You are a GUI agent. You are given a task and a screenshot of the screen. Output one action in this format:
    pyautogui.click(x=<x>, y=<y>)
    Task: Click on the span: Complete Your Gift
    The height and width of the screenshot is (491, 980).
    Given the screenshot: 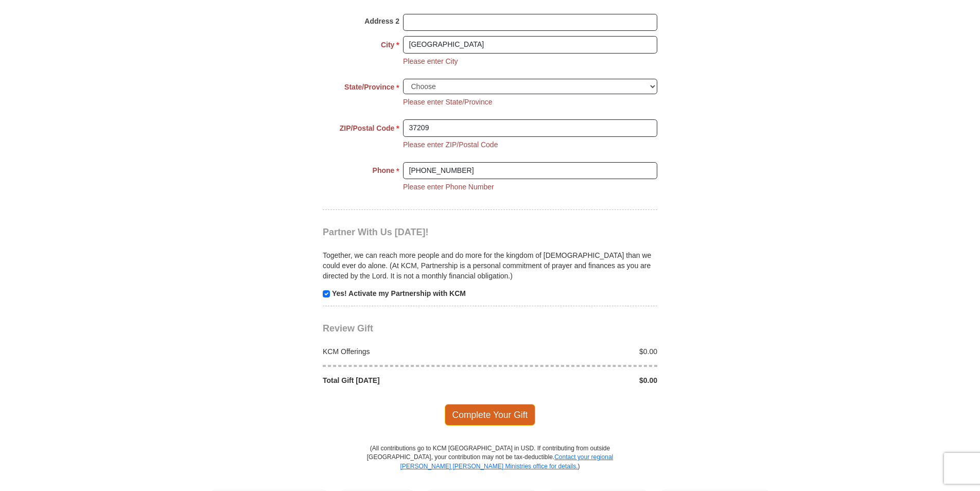 What is the action you would take?
    pyautogui.click(x=490, y=415)
    